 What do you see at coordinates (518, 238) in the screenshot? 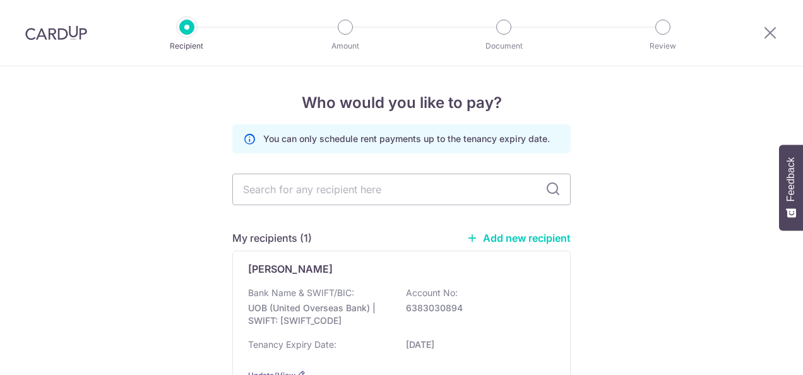
I see `a: Add new recipient` at bounding box center [518, 238].